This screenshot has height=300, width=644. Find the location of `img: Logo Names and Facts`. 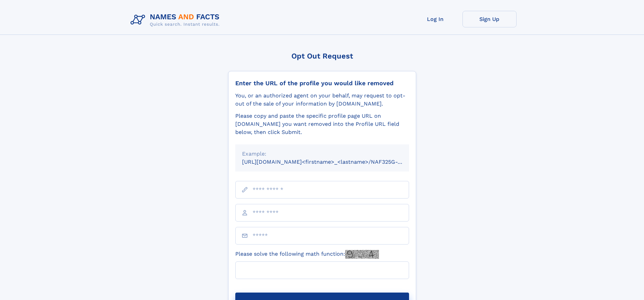

img: Logo Names and Facts is located at coordinates (176, 20).